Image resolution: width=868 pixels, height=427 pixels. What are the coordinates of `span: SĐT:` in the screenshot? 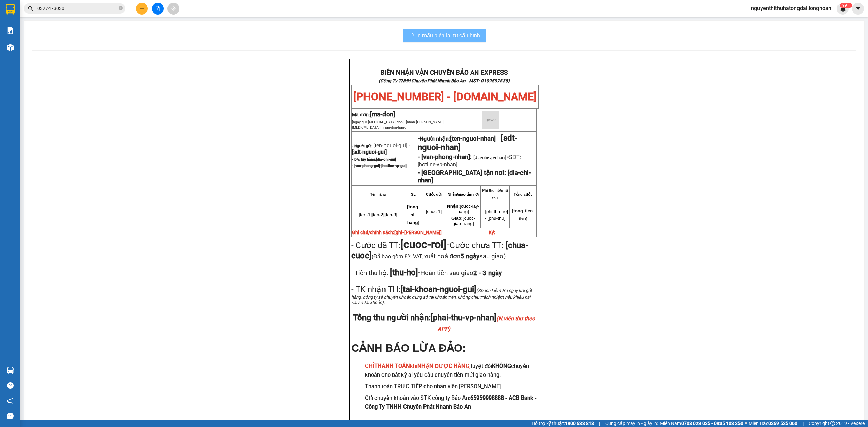 It's located at (515, 157).